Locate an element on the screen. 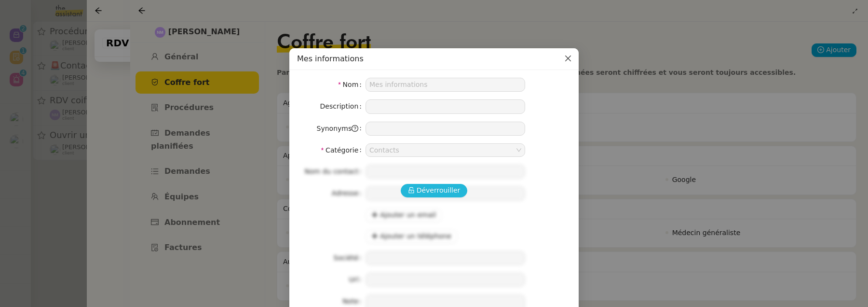 This screenshot has width=868, height=307. nz-select-item: Contacts is located at coordinates (445, 150).